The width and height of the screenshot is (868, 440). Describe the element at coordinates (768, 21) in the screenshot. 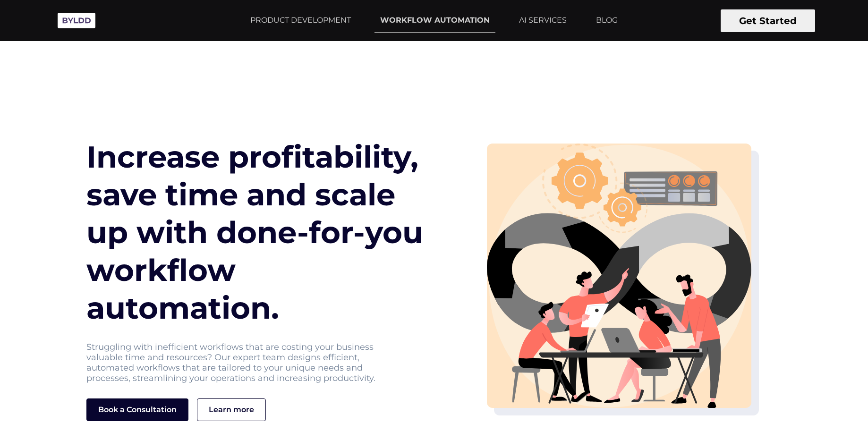

I see `button: Get Started` at that location.